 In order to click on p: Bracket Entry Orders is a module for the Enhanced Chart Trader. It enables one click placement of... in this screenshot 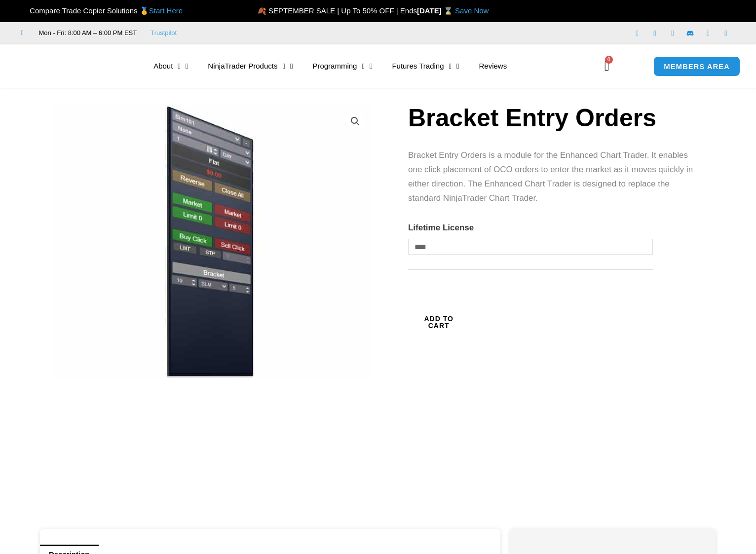, I will do `click(552, 178)`.